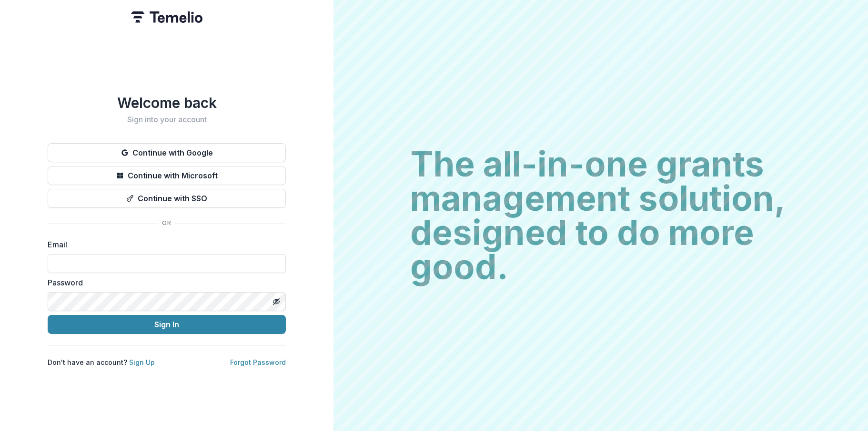  What do you see at coordinates (258, 362) in the screenshot?
I see `a: Forgot Password` at bounding box center [258, 362].